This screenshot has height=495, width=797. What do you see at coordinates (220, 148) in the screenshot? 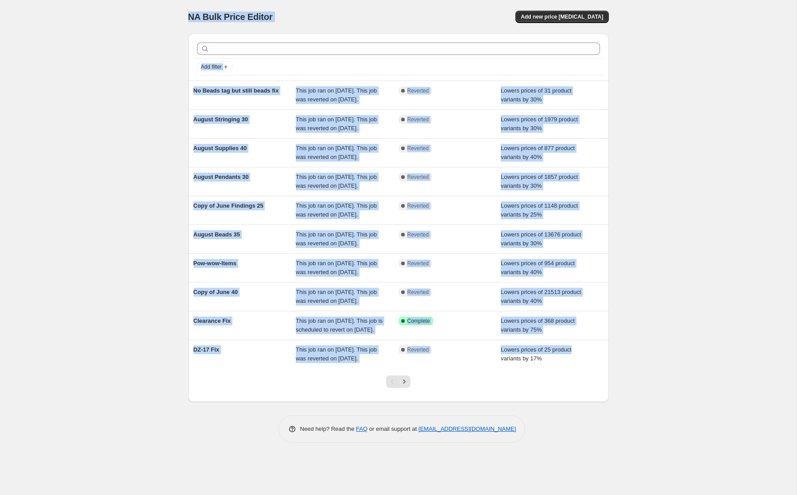
I see `span: August Supplies 40` at bounding box center [220, 148].